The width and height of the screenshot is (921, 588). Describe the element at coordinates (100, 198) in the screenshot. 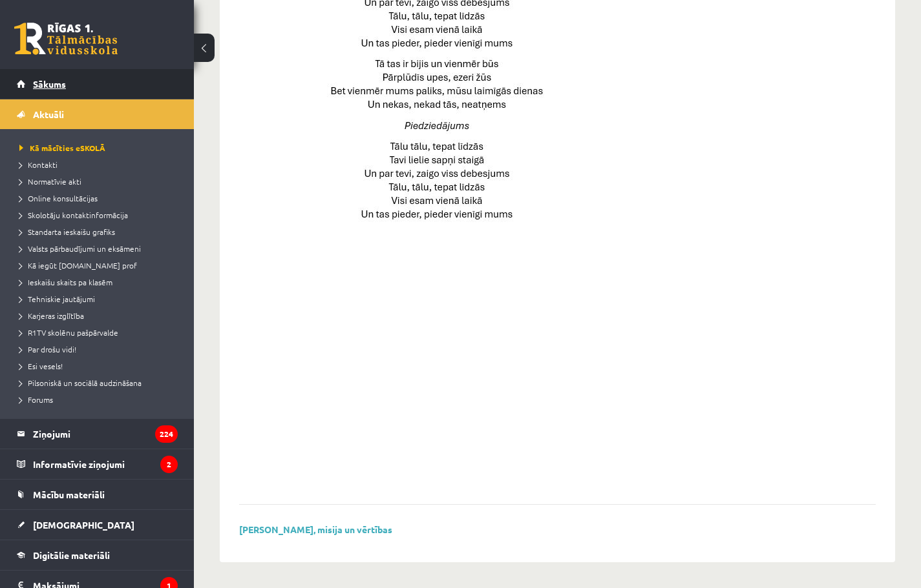

I see `a: Online konsultācijas` at that location.